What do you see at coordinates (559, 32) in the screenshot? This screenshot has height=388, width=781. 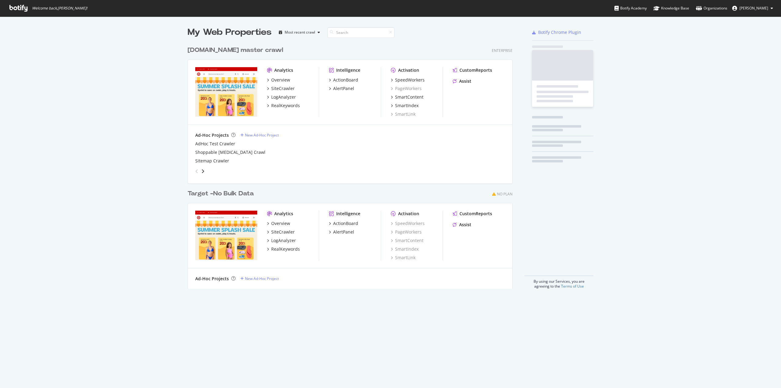 I see `div: Botify Chrome Plugin` at bounding box center [559, 32].